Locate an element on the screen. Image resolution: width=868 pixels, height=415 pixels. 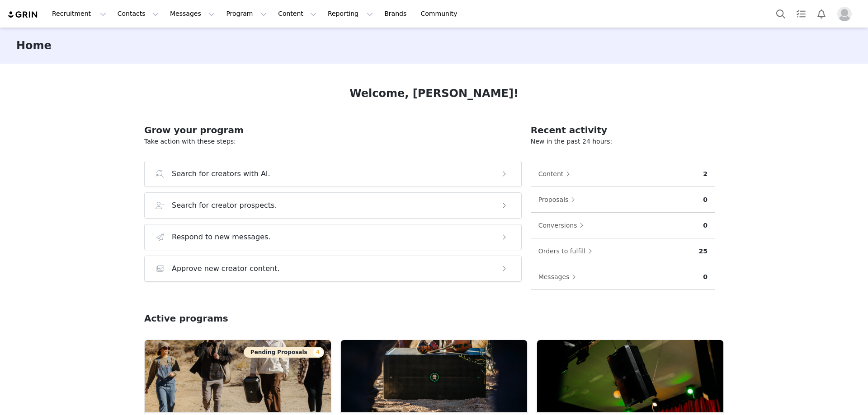
button: Reporting is located at coordinates (351, 13).